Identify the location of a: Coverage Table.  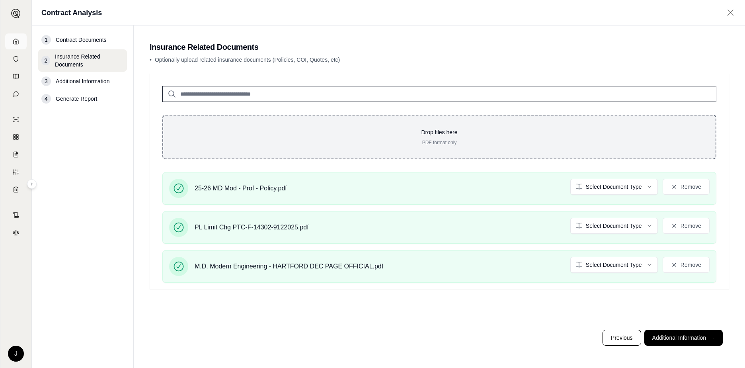
(16, 189).